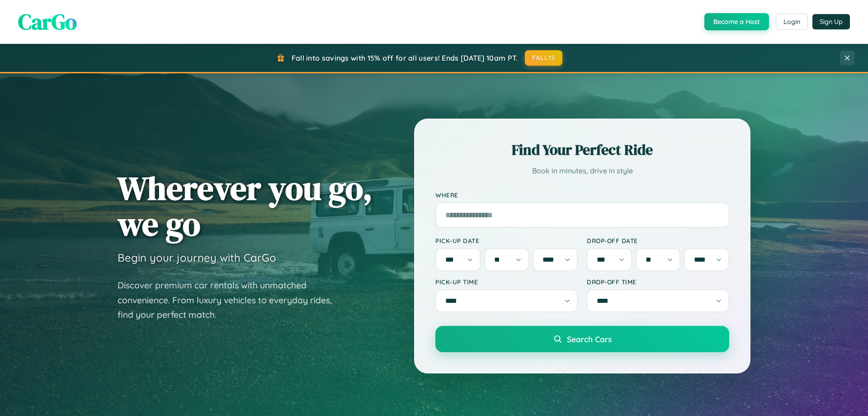  Describe the element at coordinates (583, 195) in the screenshot. I see `label: Where` at that location.